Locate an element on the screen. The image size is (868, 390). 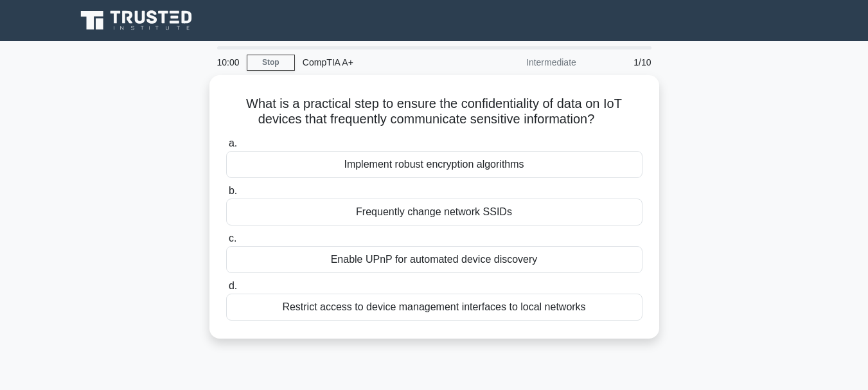
span: a. is located at coordinates (233, 142).